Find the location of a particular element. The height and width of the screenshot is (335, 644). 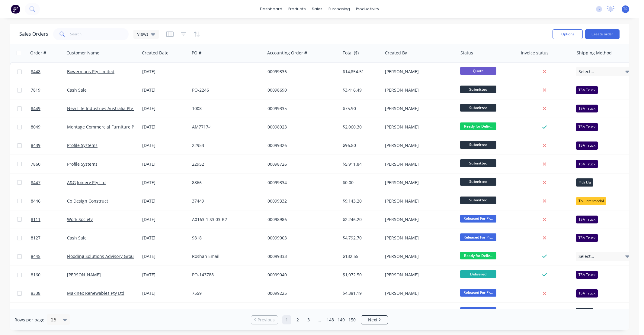

div: 00099334 is located at coordinates (301, 183).